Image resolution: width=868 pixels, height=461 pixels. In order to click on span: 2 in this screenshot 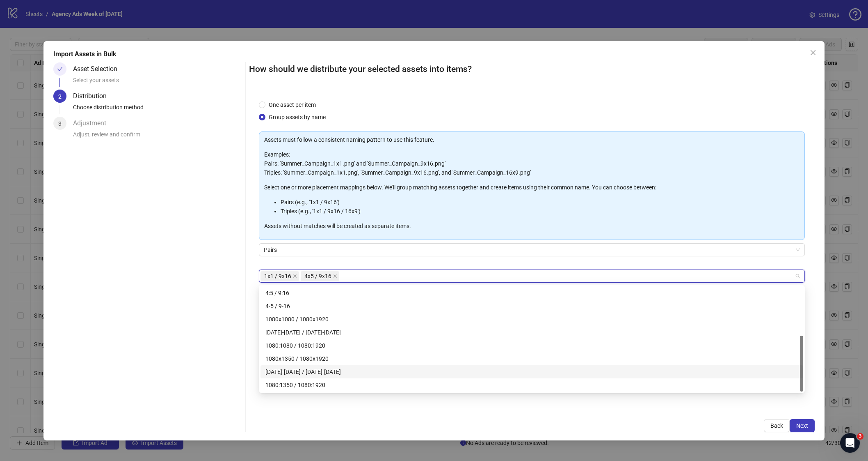, I will do `click(60, 96)`.